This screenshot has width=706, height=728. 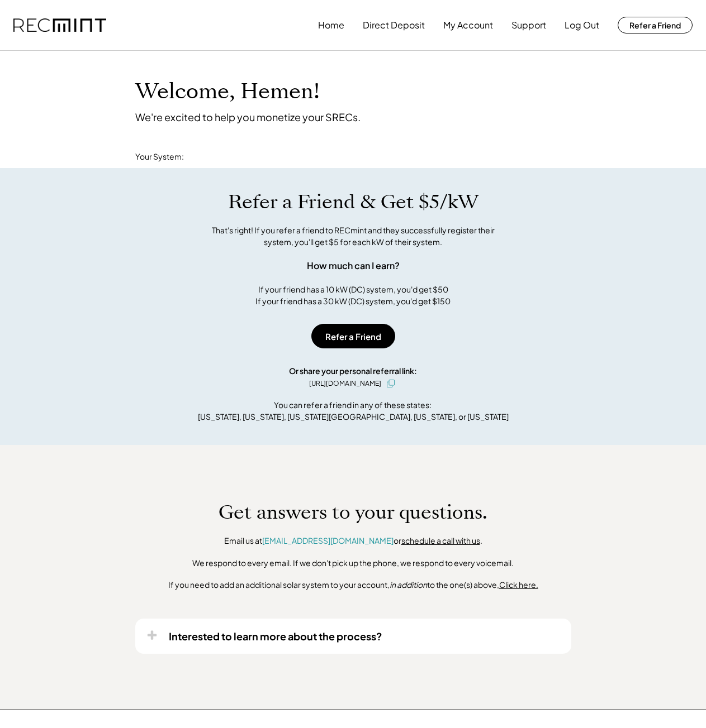 What do you see at coordinates (353, 266) in the screenshot?
I see `div: How much can I earn?` at bounding box center [353, 266].